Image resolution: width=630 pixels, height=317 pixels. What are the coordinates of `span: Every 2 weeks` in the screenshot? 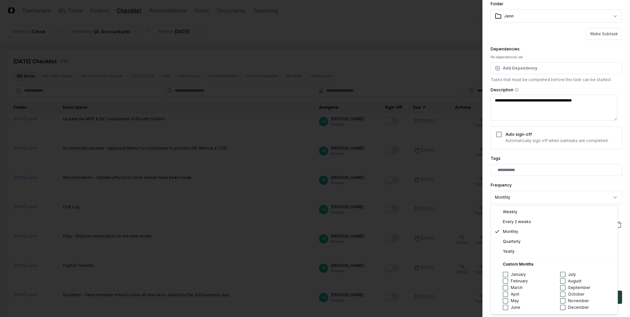 It's located at (517, 222).